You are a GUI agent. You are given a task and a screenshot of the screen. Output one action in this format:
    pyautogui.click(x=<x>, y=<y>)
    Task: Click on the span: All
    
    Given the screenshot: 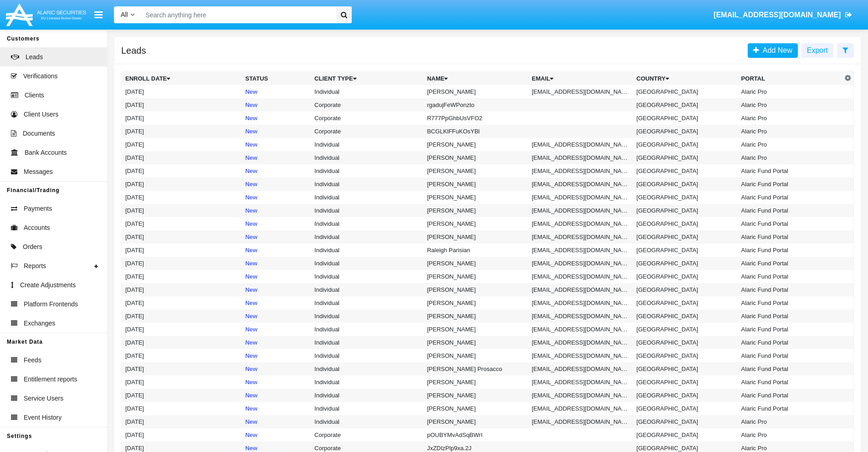 What is the action you would take?
    pyautogui.click(x=124, y=15)
    